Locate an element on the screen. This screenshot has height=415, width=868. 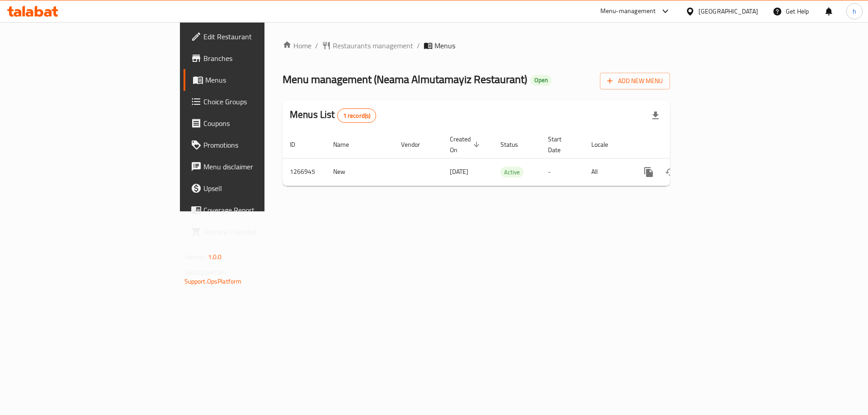
span: Grocery Checklist is located at coordinates (260, 232).